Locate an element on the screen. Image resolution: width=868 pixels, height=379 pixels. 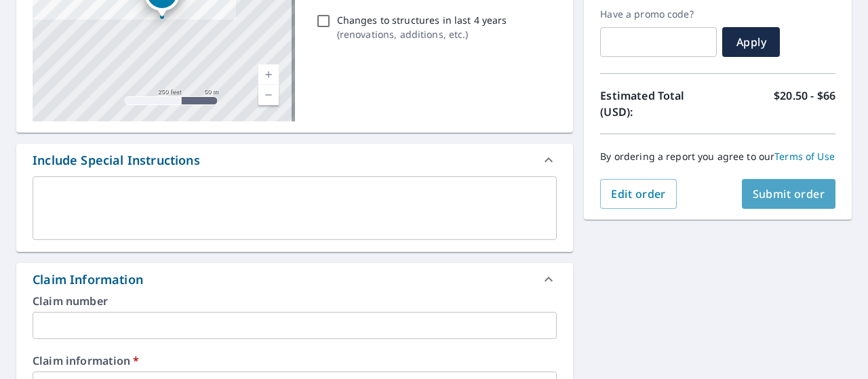
a: Current Level 17, Zoom In is located at coordinates (269, 74).